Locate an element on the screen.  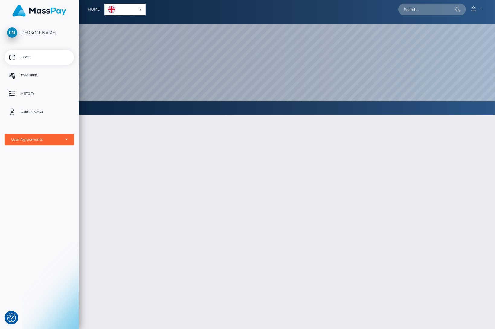
p: User Profile is located at coordinates (39, 112).